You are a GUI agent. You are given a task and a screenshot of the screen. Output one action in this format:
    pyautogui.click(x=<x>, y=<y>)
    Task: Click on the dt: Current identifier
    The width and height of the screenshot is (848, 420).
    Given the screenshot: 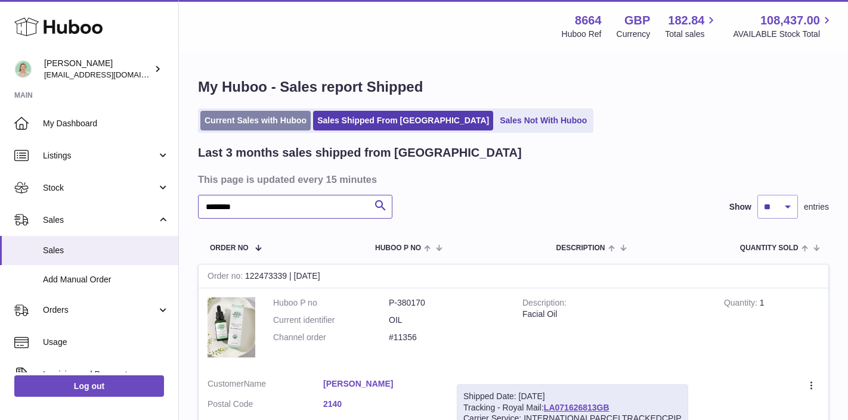 What is the action you would take?
    pyautogui.click(x=331, y=320)
    